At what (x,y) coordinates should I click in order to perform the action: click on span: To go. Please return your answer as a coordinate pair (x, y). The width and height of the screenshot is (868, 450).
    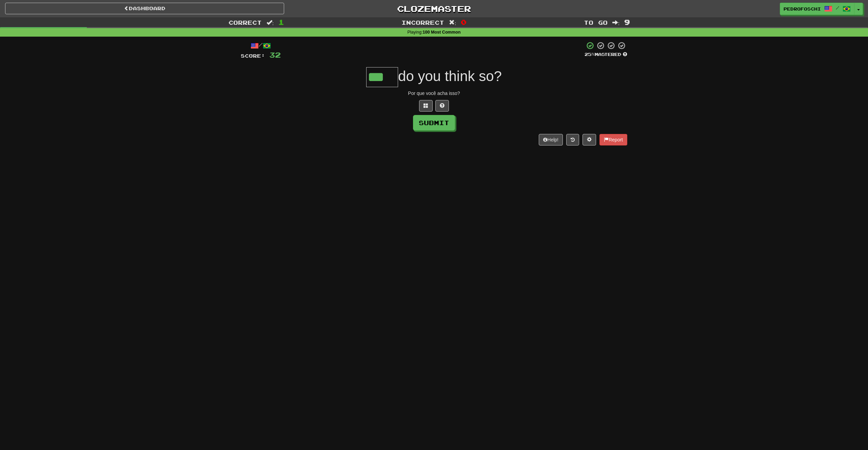
    Looking at the image, I should click on (596, 22).